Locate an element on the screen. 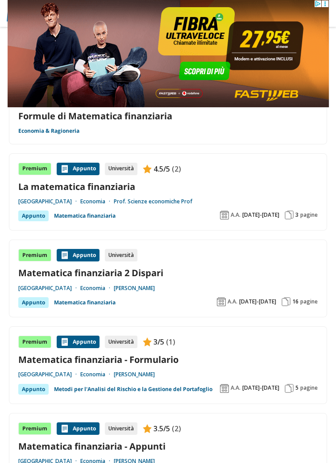 This screenshot has width=336, height=463. span: 5 is located at coordinates (297, 388).